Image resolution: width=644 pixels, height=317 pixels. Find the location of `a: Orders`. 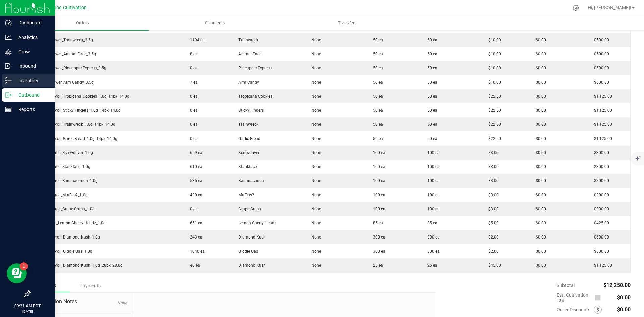

a: Orders is located at coordinates (82, 23).